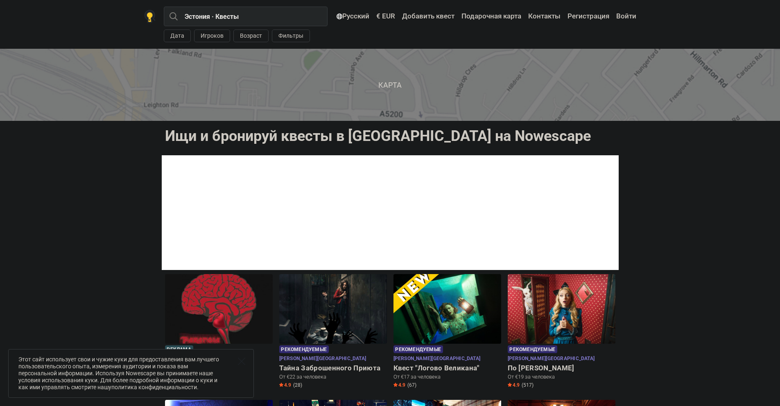 The height and width of the screenshot is (406, 780). Describe the element at coordinates (561, 377) in the screenshot. I see `p: От €19 за человека` at that location.